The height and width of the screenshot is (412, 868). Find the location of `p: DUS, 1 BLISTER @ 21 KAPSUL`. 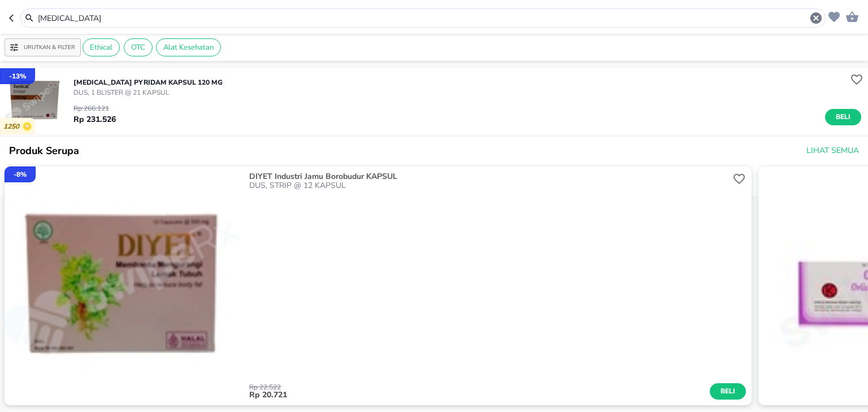

p: DUS, 1 BLISTER @ 21 KAPSUL is located at coordinates (148, 93).